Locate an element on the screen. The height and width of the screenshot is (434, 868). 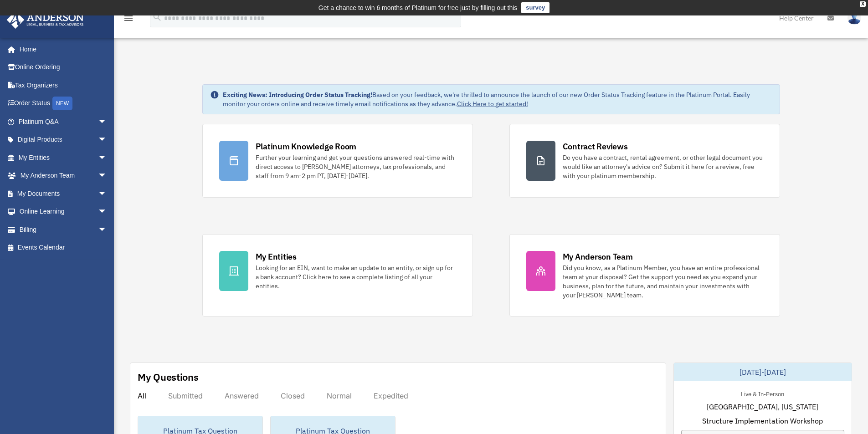
a: Tax Organizers is located at coordinates (63, 85).